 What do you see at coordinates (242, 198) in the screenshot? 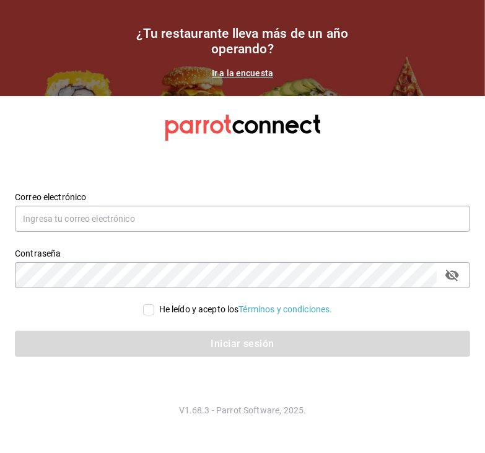
I see `label: Correo electrónico` at bounding box center [242, 198].